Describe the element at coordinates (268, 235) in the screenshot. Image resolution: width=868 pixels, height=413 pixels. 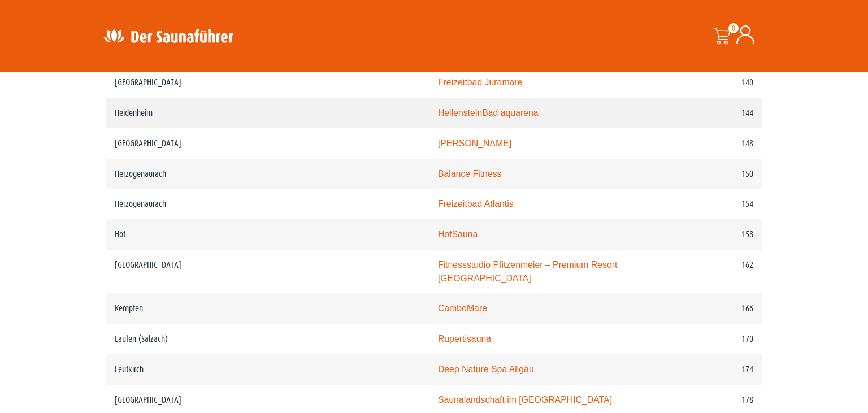
I see `td: Hof` at that location.